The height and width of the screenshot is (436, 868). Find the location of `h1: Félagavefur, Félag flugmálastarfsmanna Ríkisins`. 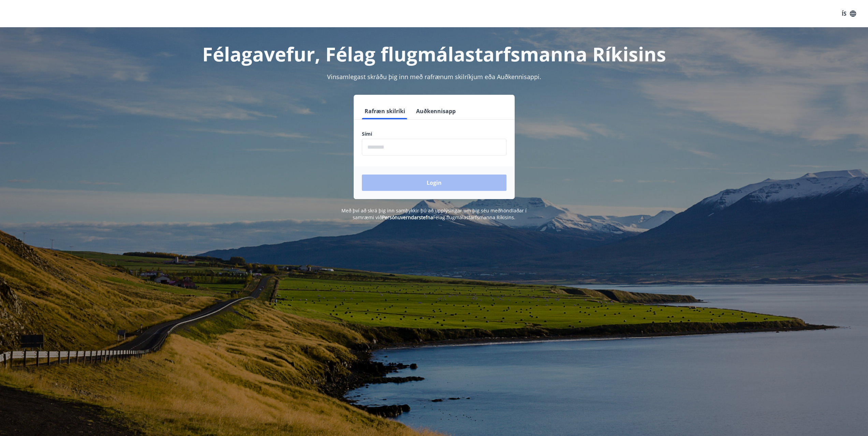

h1: Félagavefur, Félag flugmálastarfsmanna Ríkisins is located at coordinates (434, 54).